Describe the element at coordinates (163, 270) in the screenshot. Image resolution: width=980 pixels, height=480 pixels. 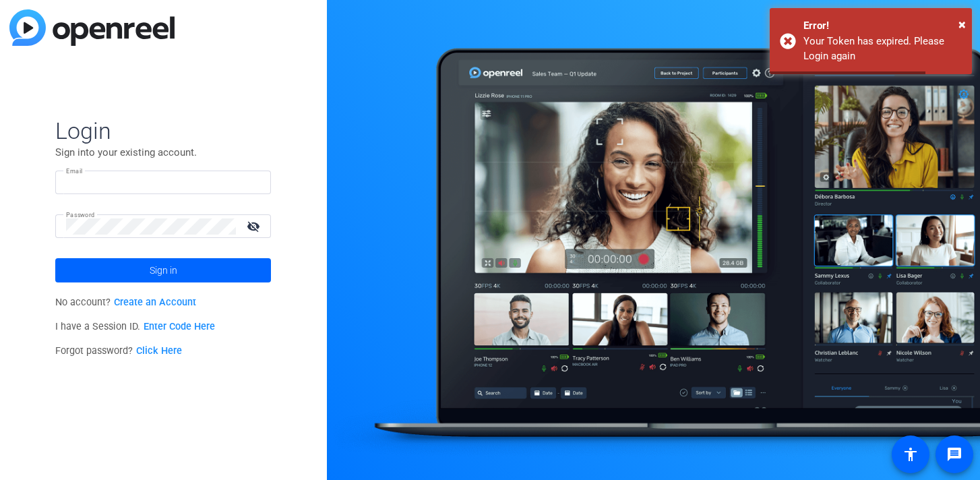
I see `button: Sign in` at that location.